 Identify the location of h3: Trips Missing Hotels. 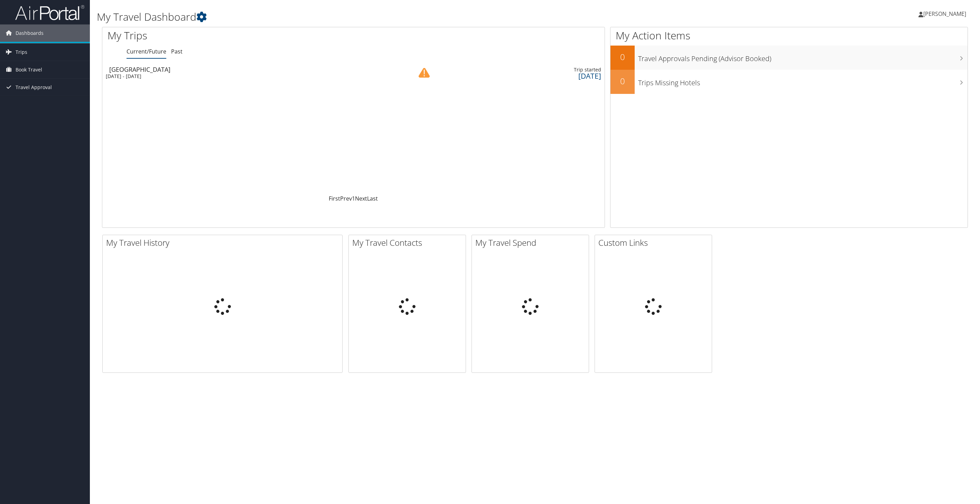
(803, 81).